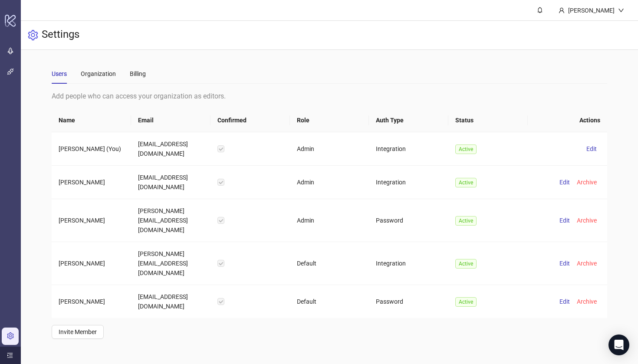 The width and height of the screenshot is (638, 364). What do you see at coordinates (567, 120) in the screenshot?
I see `th: Actions` at bounding box center [567, 120].